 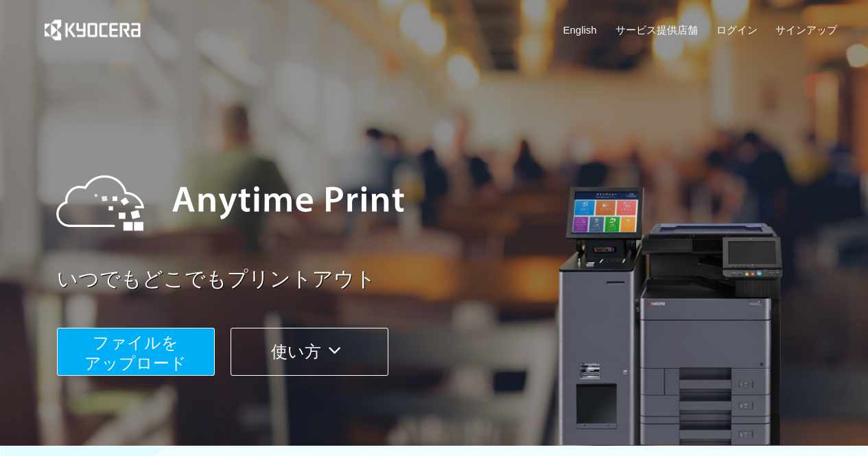 I want to click on button: 使い方, so click(x=309, y=352).